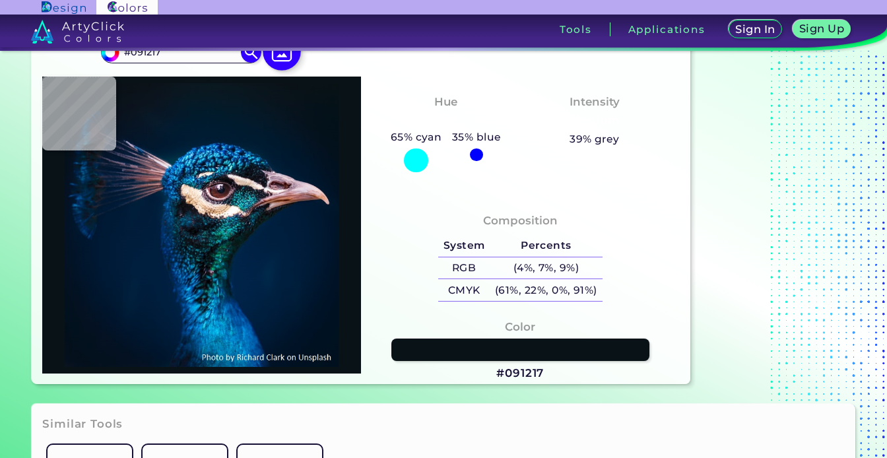 The image size is (887, 458). What do you see at coordinates (464, 290) in the screenshot?
I see `h5: CMYK` at bounding box center [464, 290].